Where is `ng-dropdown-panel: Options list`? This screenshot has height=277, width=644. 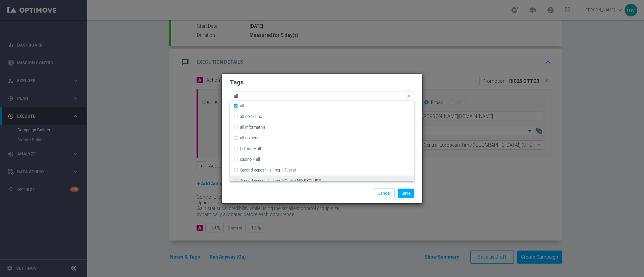
ng-dropdown-panel: Options list is located at coordinates (322, 141).